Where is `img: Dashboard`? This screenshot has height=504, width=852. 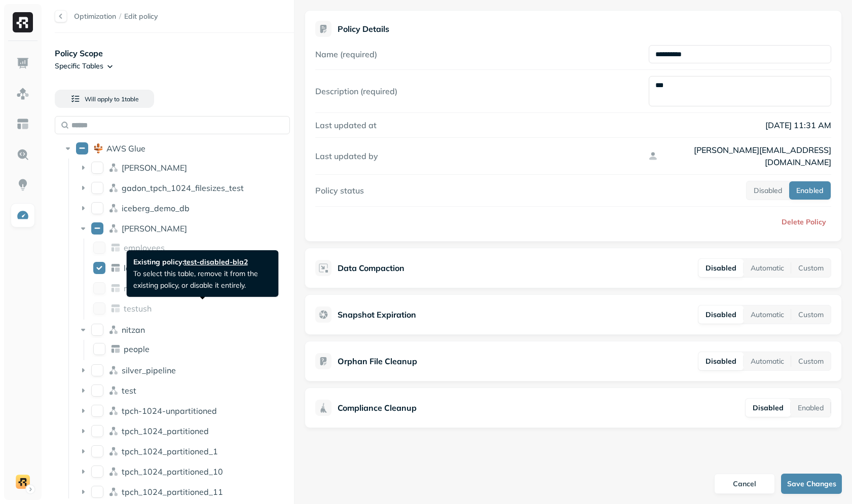 img: Dashboard is located at coordinates (23, 64).